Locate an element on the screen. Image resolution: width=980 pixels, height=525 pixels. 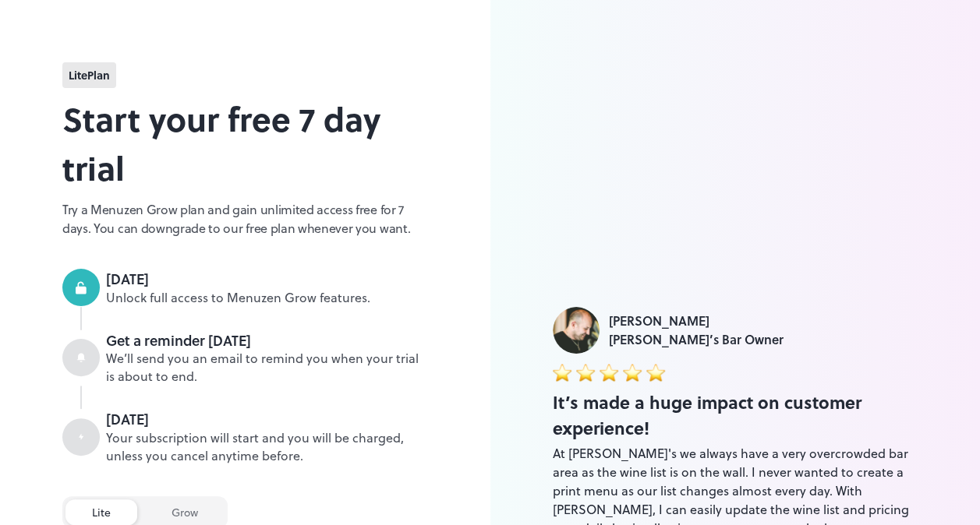
p: Try a Menuzen Grow plan and gain unlimited access free for 7 days. You can downgrade to our free ... is located at coordinates (245, 219).